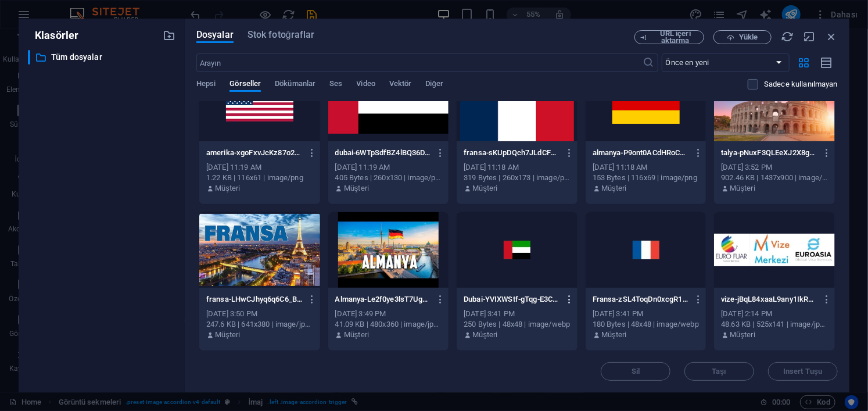 This screenshot has height=411, width=868. Describe the element at coordinates (669, 37) in the screenshot. I see `button: URL içeri aktarma` at that location.